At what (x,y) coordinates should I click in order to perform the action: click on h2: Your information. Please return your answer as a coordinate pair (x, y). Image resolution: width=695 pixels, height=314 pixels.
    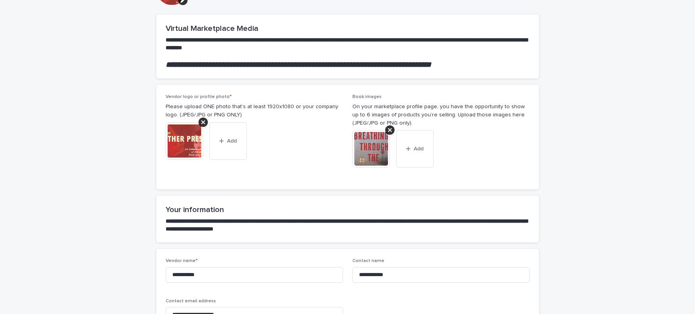
    Looking at the image, I should click on (348, 210).